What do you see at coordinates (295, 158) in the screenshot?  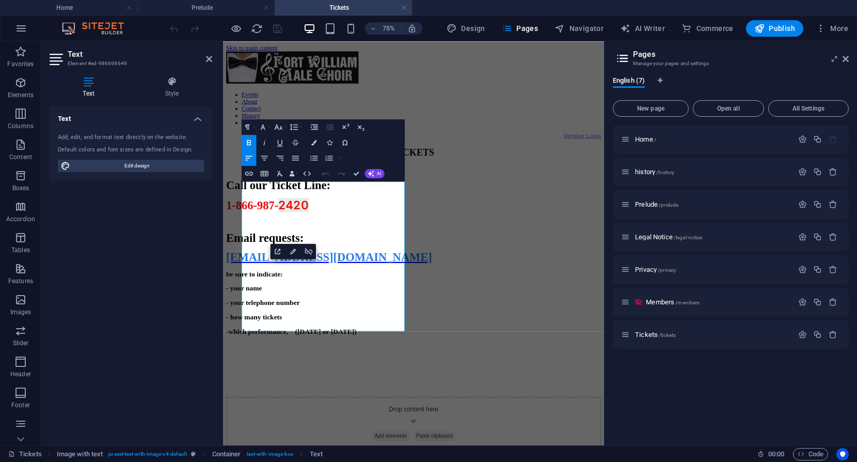 I see `button: Align Justify` at bounding box center [295, 158].